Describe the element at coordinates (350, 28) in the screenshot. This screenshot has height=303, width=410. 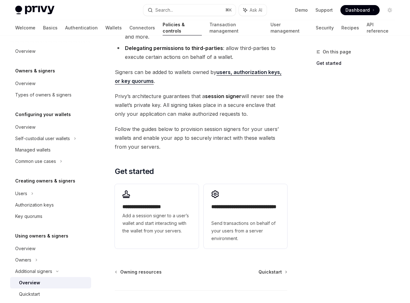
I see `a: Recipes` at that location.